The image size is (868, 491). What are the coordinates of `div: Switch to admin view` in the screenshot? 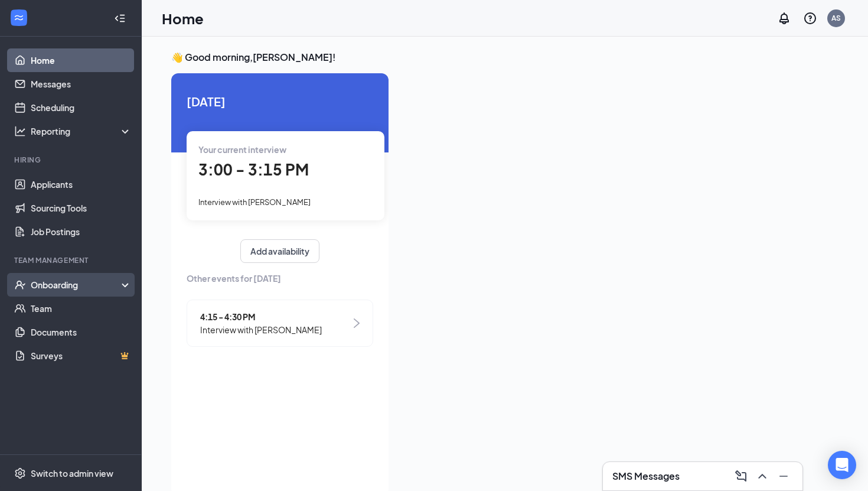 It's located at (72, 473).